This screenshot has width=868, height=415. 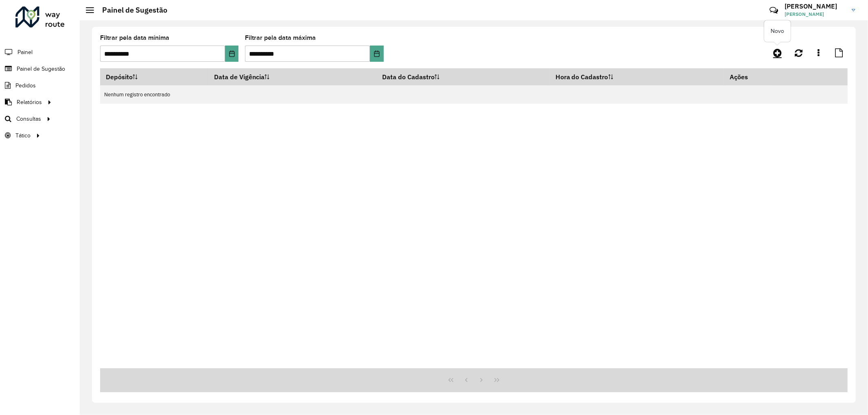 I want to click on th: Data de Vigência, so click(x=292, y=77).